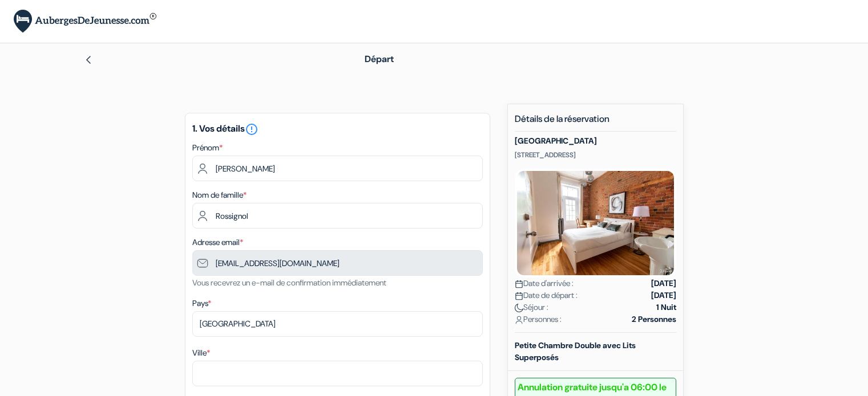 The image size is (868, 396). I want to click on span: Date de départ :, so click(546, 295).